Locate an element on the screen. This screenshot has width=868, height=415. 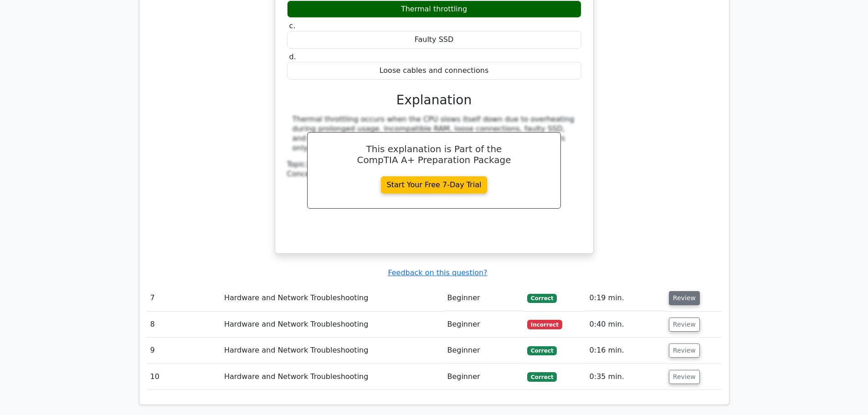
u: Feedback on this question? is located at coordinates (437, 272).